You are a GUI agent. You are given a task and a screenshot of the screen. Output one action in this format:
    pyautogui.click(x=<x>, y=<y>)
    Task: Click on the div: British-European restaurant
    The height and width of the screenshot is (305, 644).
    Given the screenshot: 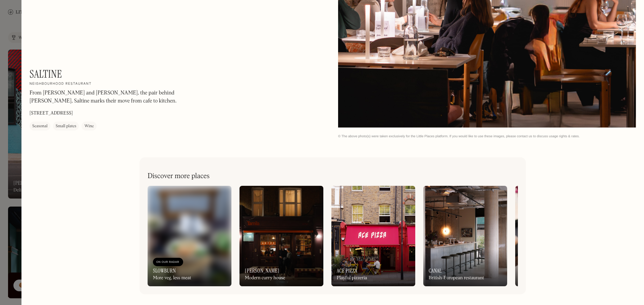 What is the action you would take?
    pyautogui.click(x=456, y=278)
    